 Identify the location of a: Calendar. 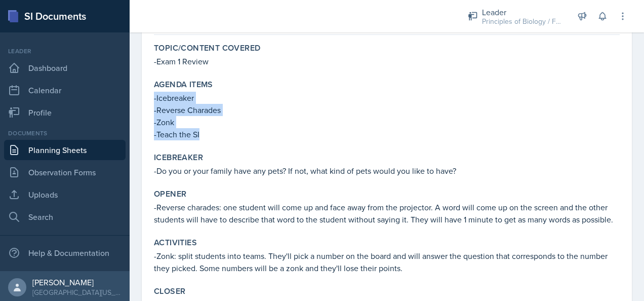
(65, 90).